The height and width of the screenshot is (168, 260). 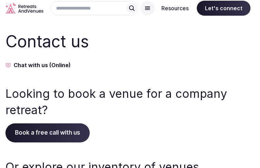 What do you see at coordinates (130, 101) in the screenshot?
I see `h3: Looking to book a venue for a company retreat?` at bounding box center [130, 101].